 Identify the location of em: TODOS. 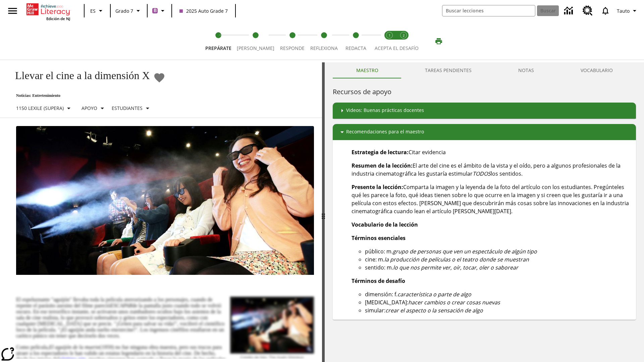
(481, 174).